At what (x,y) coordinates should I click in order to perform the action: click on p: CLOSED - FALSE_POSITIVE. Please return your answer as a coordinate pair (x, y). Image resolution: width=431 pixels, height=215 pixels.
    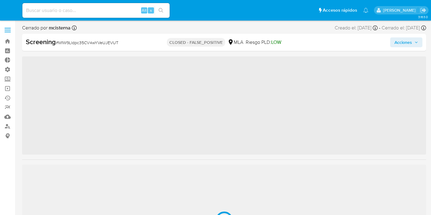
    Looking at the image, I should click on (196, 42).